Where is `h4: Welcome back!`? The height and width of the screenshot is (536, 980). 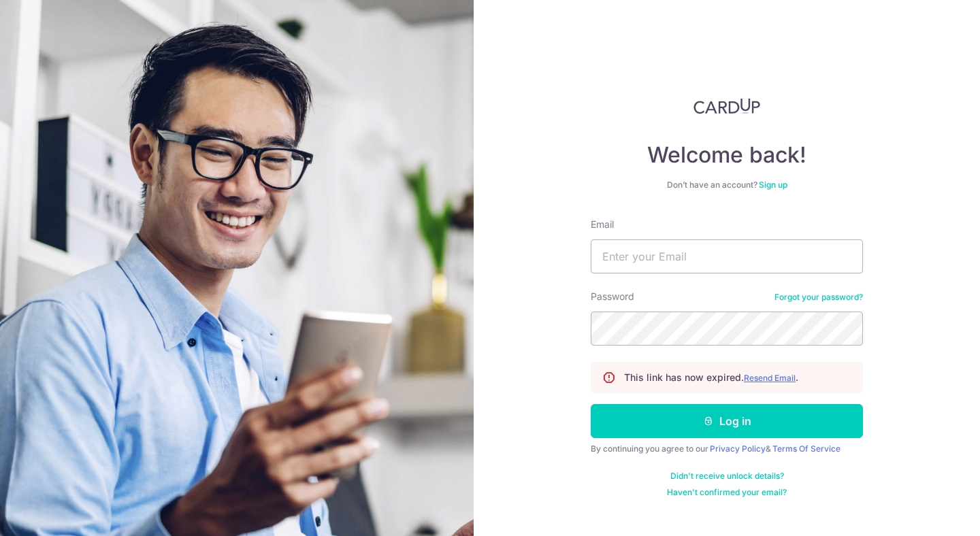 h4: Welcome back! is located at coordinates (727, 155).